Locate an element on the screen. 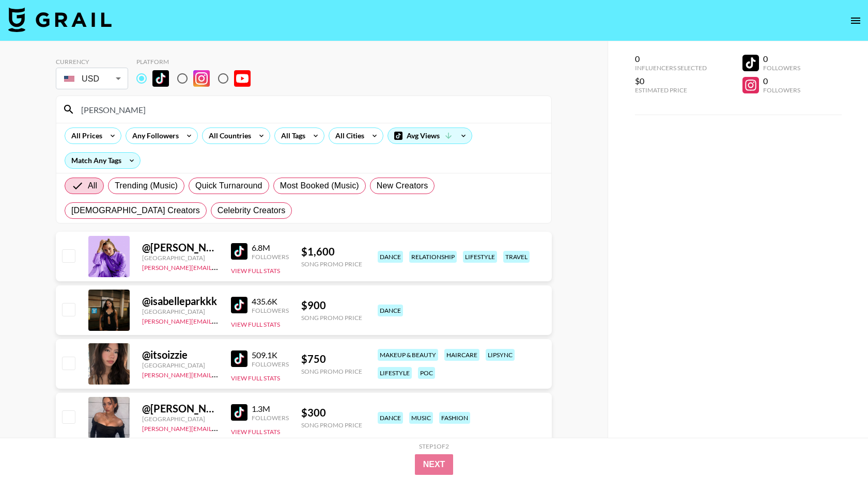 The image size is (868, 479). div: haircare is located at coordinates (462, 355).